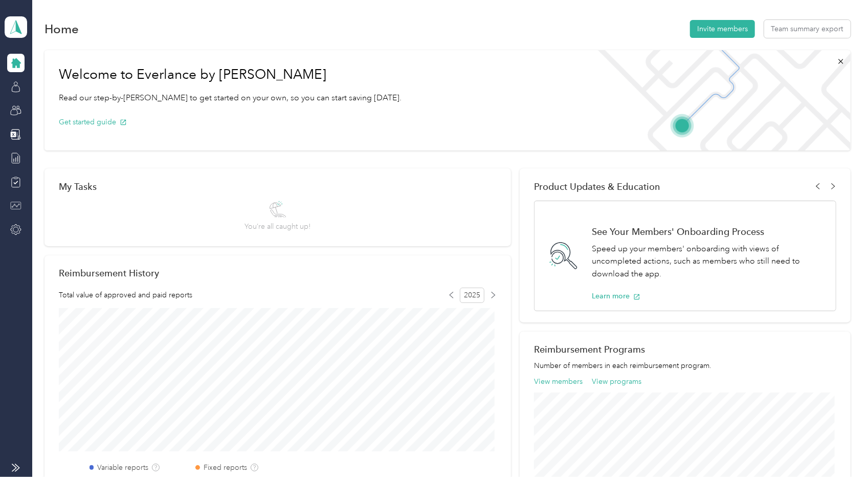  I want to click on button: View programs, so click(616, 381).